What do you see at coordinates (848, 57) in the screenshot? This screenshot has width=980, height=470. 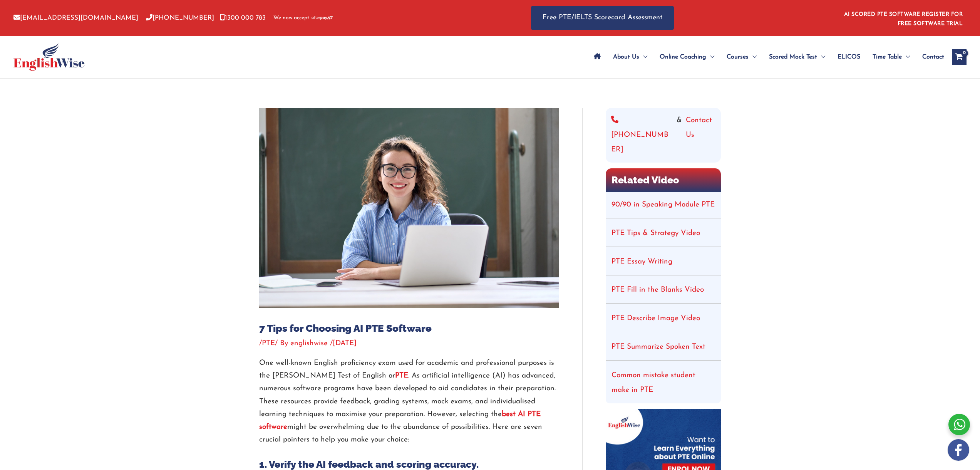 I see `span: ELICOS` at bounding box center [848, 57].